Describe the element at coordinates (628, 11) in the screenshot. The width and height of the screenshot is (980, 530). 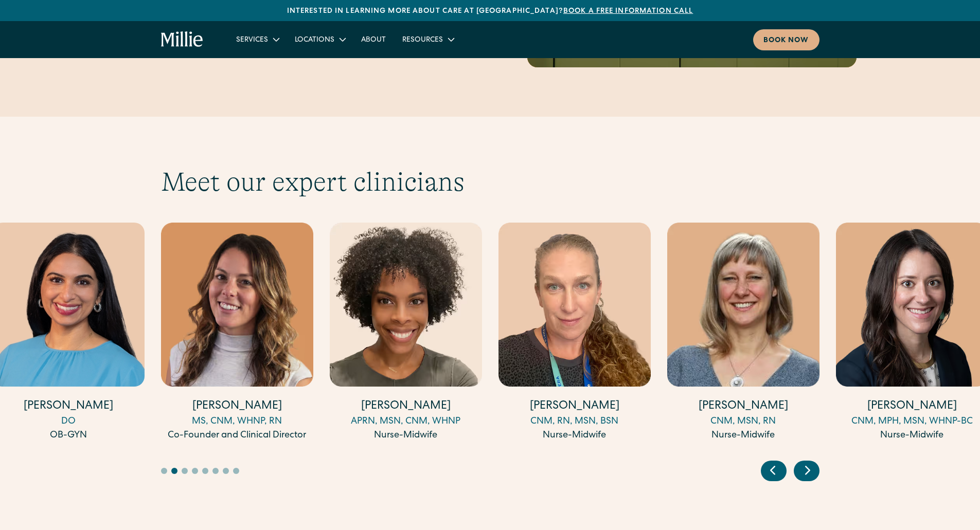
I see `a: Book a free information call` at that location.